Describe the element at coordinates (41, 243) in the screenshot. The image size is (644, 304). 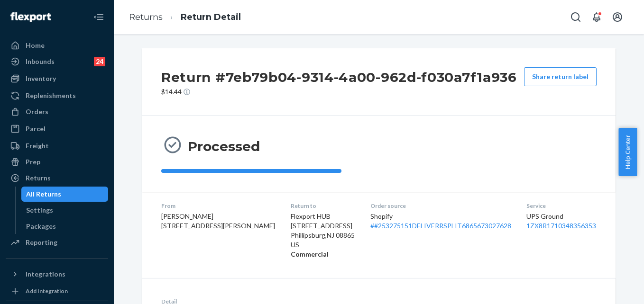
I see `div: Reporting` at that location.